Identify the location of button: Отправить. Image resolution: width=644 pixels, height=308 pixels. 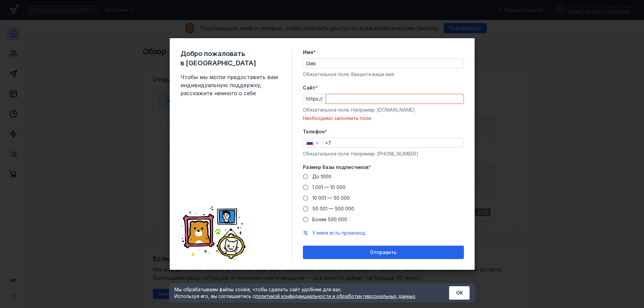
(384, 252).